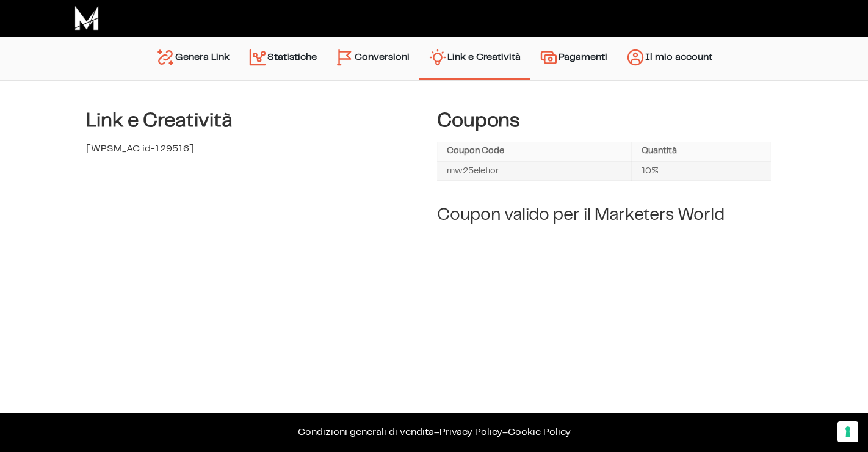 This screenshot has width=868, height=452. I want to click on td: 10%, so click(701, 171).